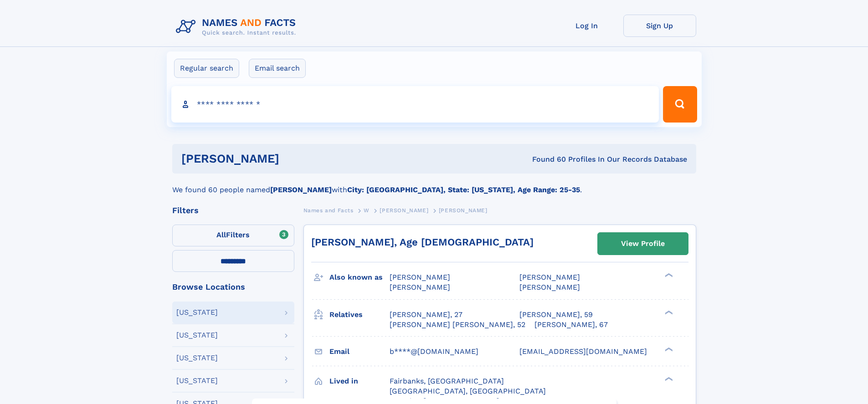 Image resolution: width=868 pixels, height=404 pixels. I want to click on h3: Relatives, so click(360, 315).